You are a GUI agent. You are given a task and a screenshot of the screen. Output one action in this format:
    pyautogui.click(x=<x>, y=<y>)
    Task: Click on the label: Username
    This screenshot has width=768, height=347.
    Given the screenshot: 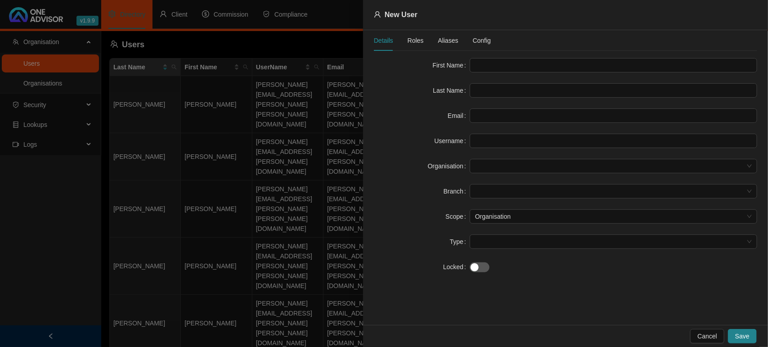 What is the action you would take?
    pyautogui.click(x=452, y=141)
    